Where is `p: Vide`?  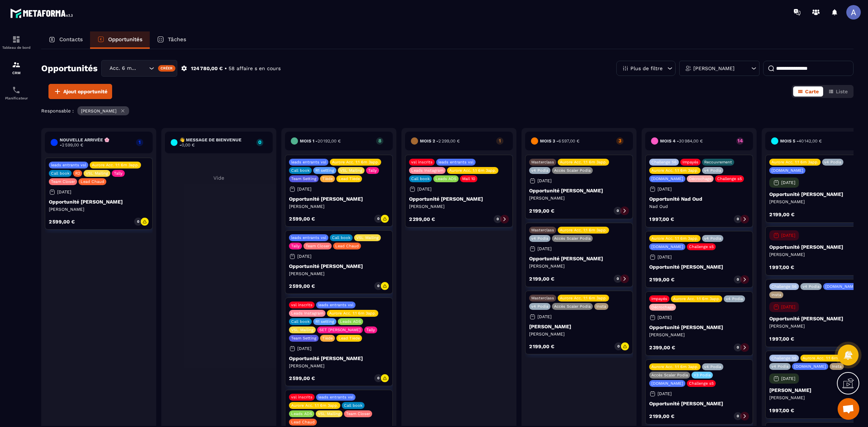 p: Vide is located at coordinates (219, 178).